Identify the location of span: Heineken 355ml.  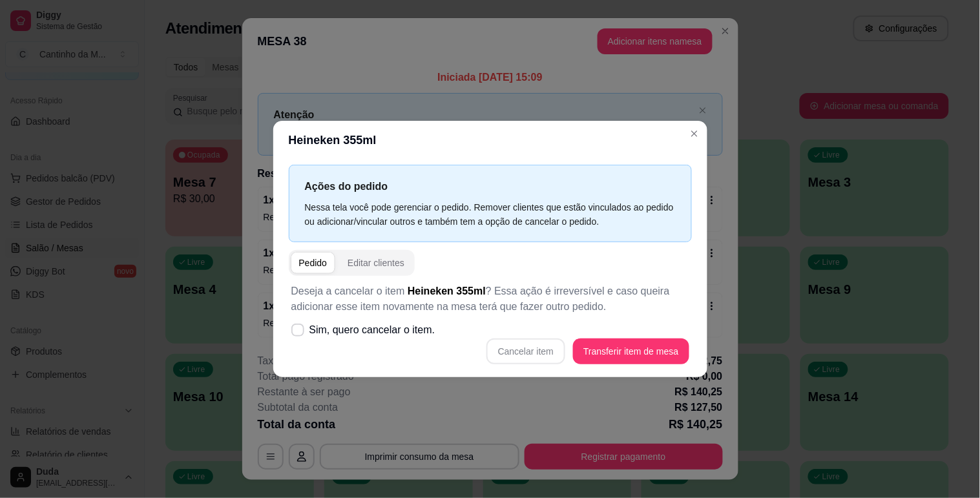
(446, 291).